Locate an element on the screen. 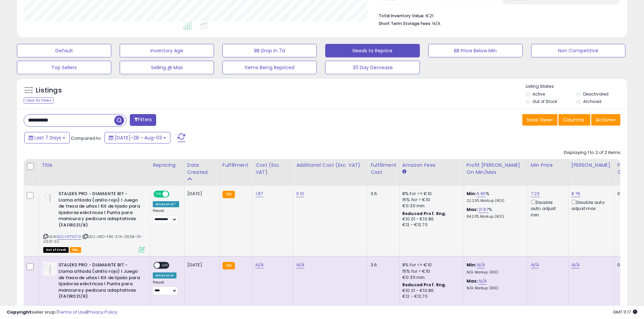 Image resolution: width=644 pixels, height=319 pixels. button: Actions is located at coordinates (606, 120).